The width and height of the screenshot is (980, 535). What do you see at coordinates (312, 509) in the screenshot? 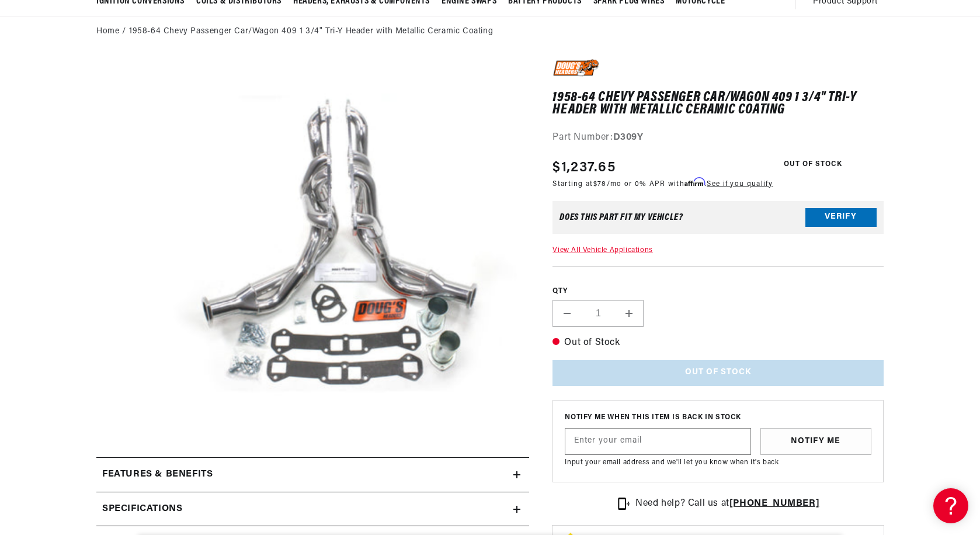
I see `summary: Specifications` at bounding box center [312, 509].